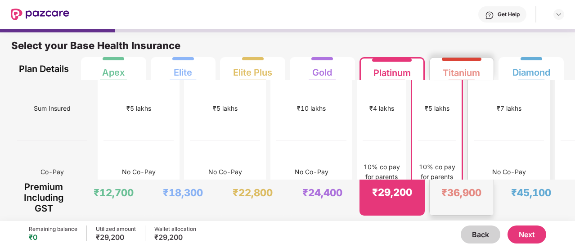 This screenshot has width=575, height=248. Describe the element at coordinates (113, 193) in the screenshot. I see `div: ₹12,700` at that location.